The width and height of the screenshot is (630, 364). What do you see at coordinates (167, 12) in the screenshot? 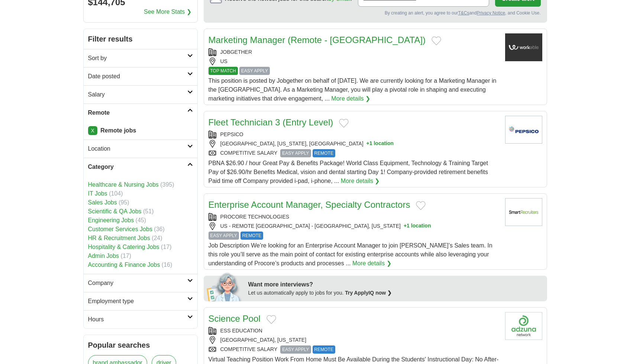
I see `a: See More Stats ❯` at bounding box center [167, 12].